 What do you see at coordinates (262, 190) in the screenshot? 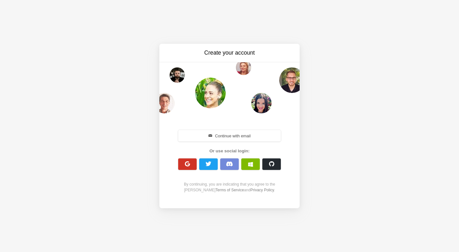
I see `a: Privacy Policy` at bounding box center [262, 190].